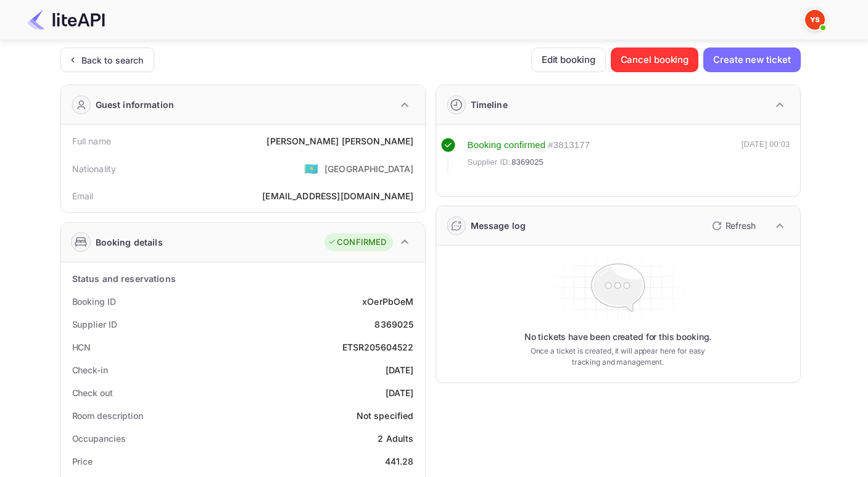 This screenshot has width=868, height=477. I want to click on div: Booking confirmed, so click(507, 145).